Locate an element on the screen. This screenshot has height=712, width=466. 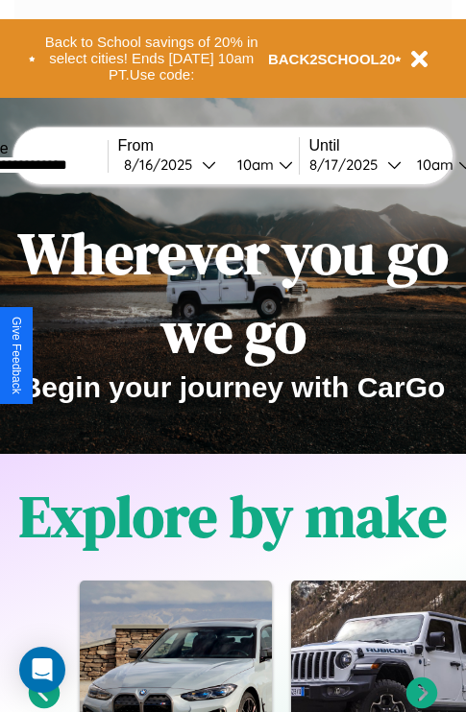
button: 8/16/2025 is located at coordinates (170, 164).